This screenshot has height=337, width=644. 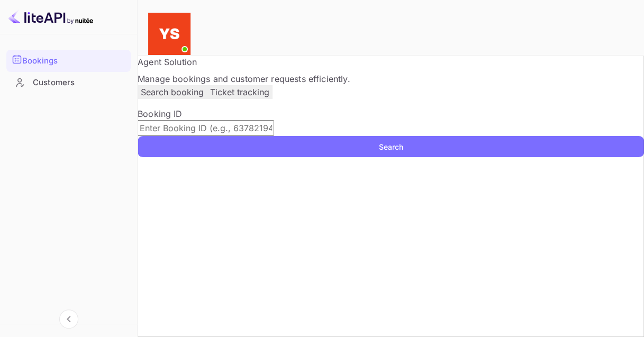 I want to click on a: Bookings, so click(x=68, y=60).